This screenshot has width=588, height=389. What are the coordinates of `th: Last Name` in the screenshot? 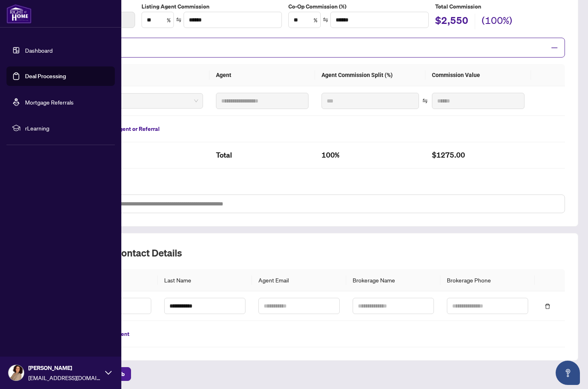 It's located at (204, 280).